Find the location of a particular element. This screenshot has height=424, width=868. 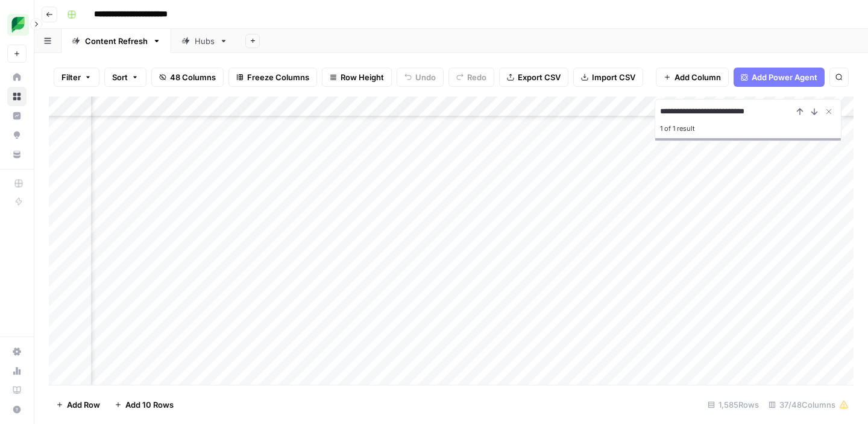

span: Add 10 Rows is located at coordinates (149, 405).